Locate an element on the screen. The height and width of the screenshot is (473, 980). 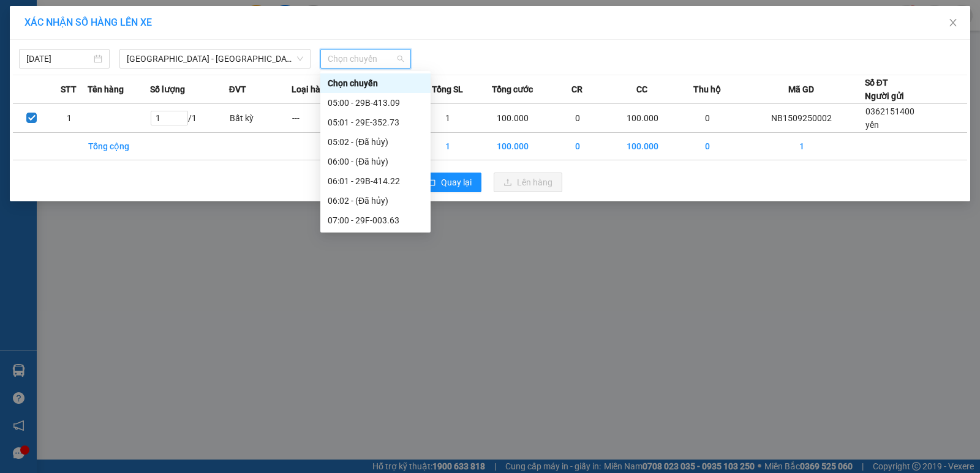
div: Số ĐT Người gửi is located at coordinates (884, 89).